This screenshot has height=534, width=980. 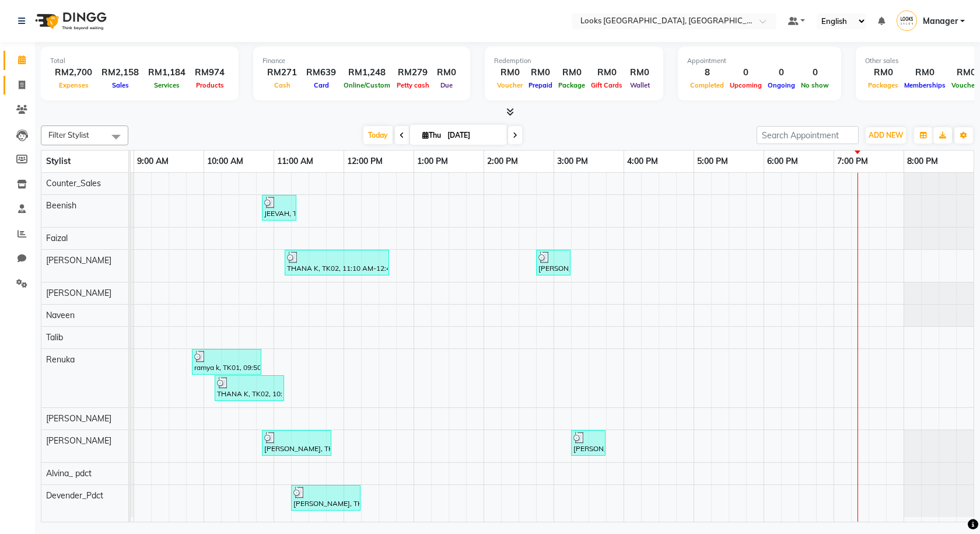 I want to click on span: Today, so click(x=378, y=135).